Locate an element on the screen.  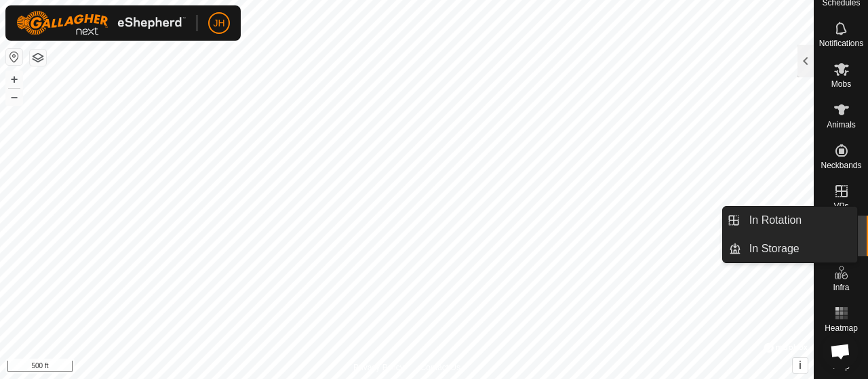
button: Map Layers is located at coordinates (38, 57).